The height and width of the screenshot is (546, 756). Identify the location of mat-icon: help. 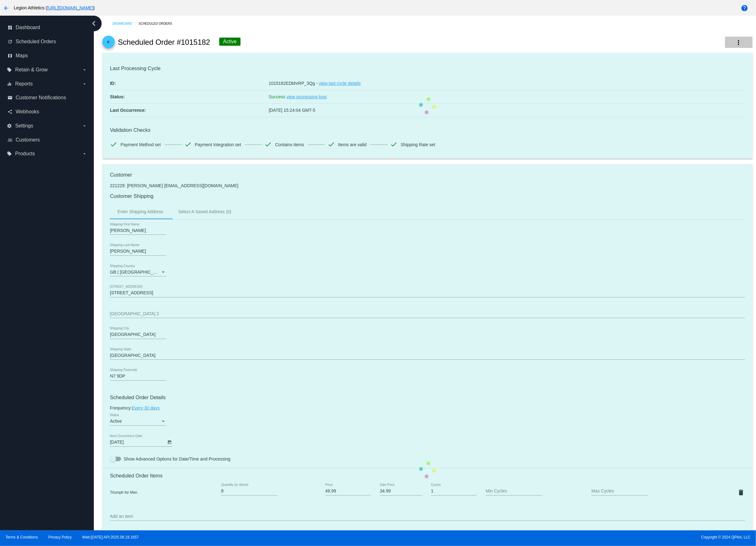
(745, 8).